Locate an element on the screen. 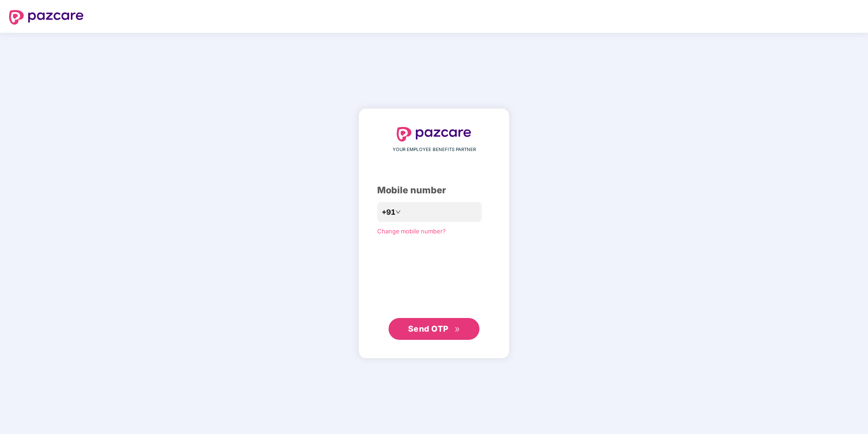 Image resolution: width=868 pixels, height=434 pixels. span: down is located at coordinates (398, 212).